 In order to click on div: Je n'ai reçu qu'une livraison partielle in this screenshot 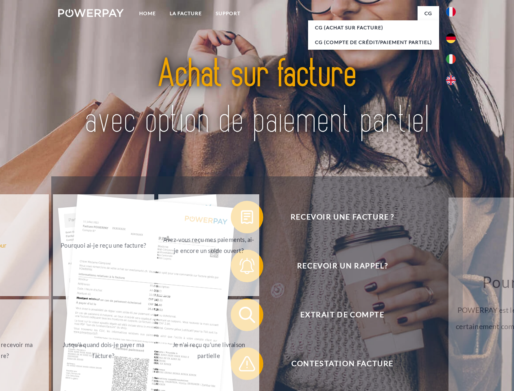, I will do `click(209, 350)`.